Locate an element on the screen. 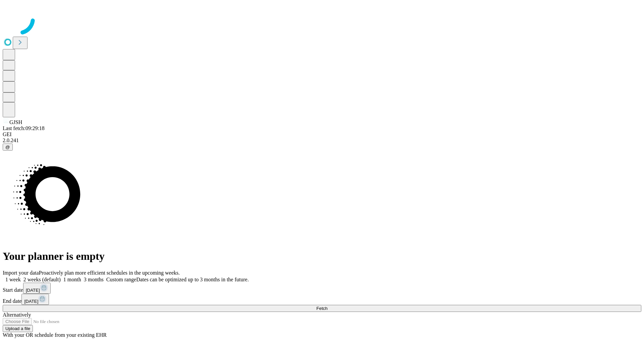 Image resolution: width=644 pixels, height=363 pixels. span: Last fetch: 09:29:18 is located at coordinates (23, 128).